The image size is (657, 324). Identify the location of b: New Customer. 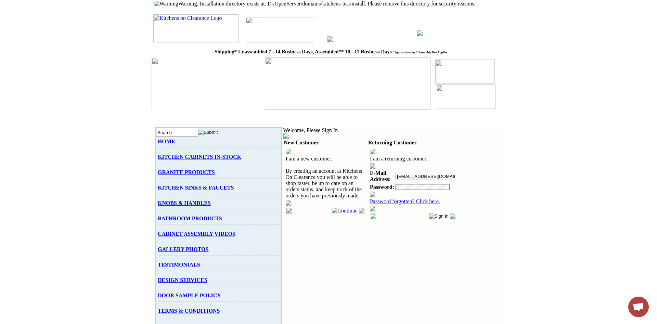
(302, 142).